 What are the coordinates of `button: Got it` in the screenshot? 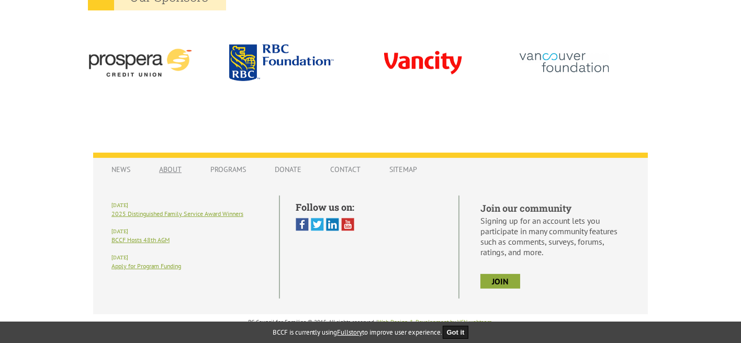 It's located at (456, 333).